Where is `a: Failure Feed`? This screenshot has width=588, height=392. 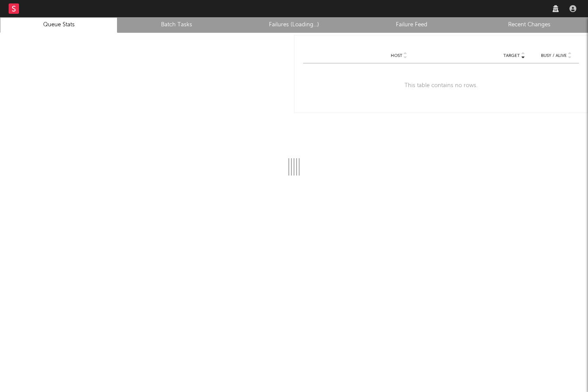
a: Failure Feed is located at coordinates (412, 25).